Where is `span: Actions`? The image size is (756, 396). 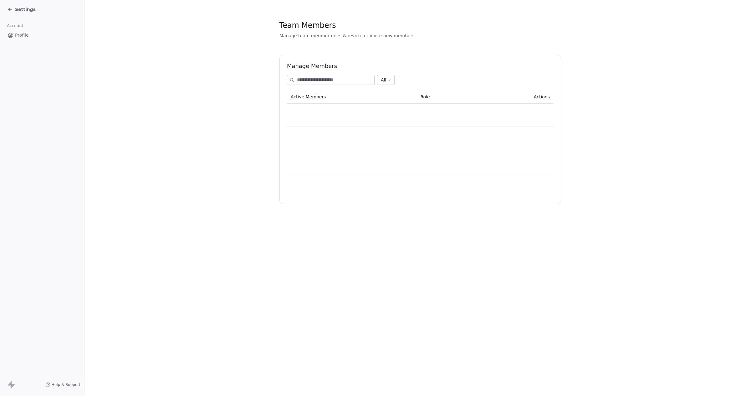
span: Actions is located at coordinates (542, 97).